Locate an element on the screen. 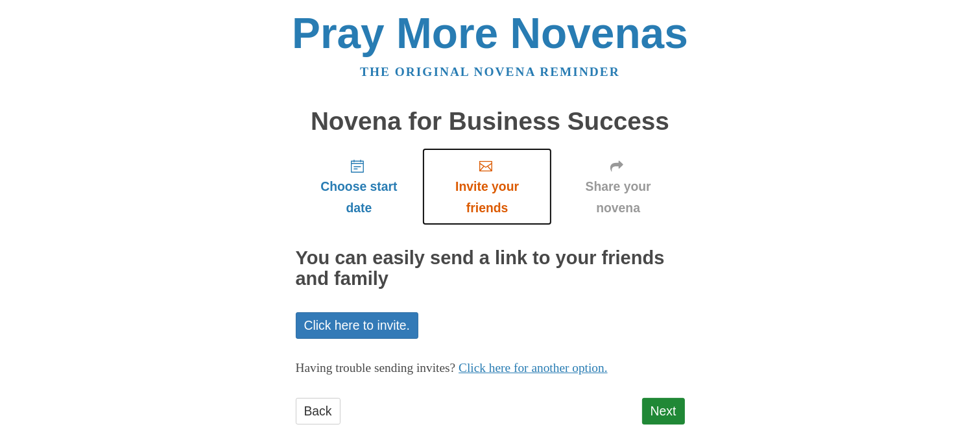 The height and width of the screenshot is (444, 980). a: Click here to invite. is located at coordinates (357, 325).